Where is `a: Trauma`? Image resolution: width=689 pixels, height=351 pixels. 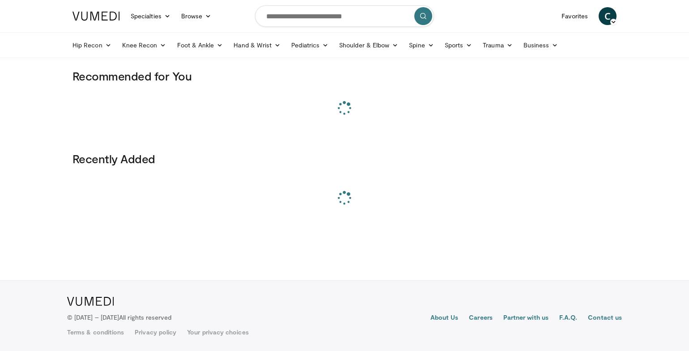 a: Trauma is located at coordinates (497, 45).